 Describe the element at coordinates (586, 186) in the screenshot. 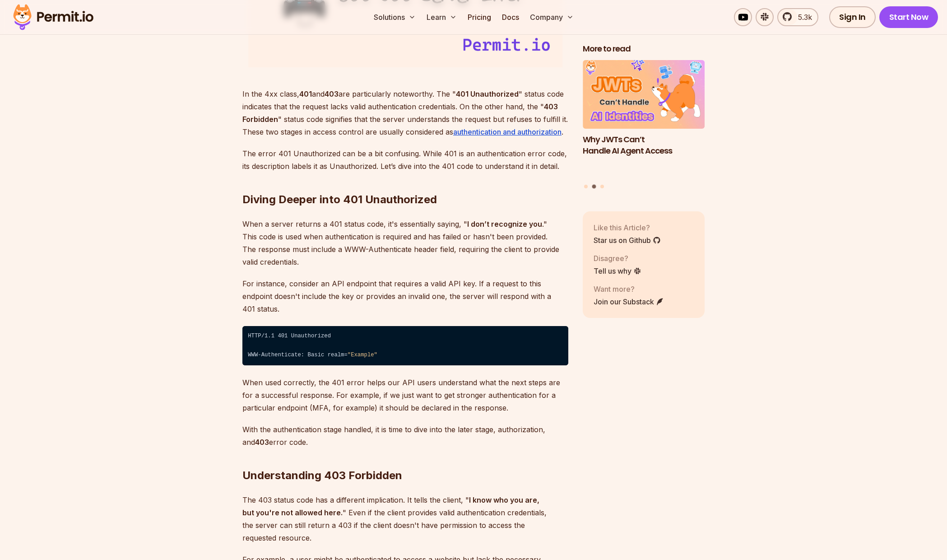

I see `button: Go to slide 1` at that location.